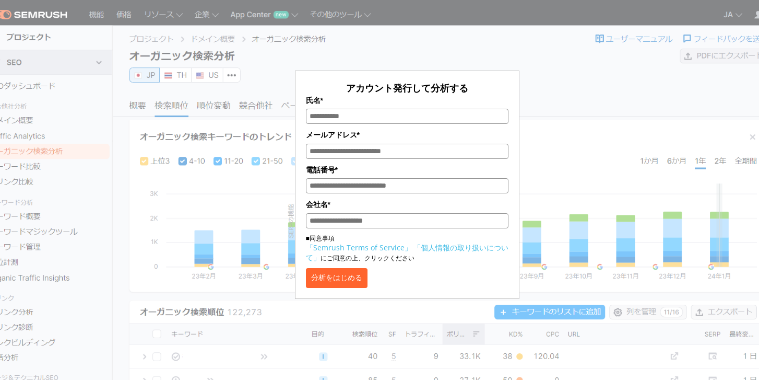 This screenshot has height=380, width=759. I want to click on a: 「個人情報の取り扱いについて」, so click(407, 252).